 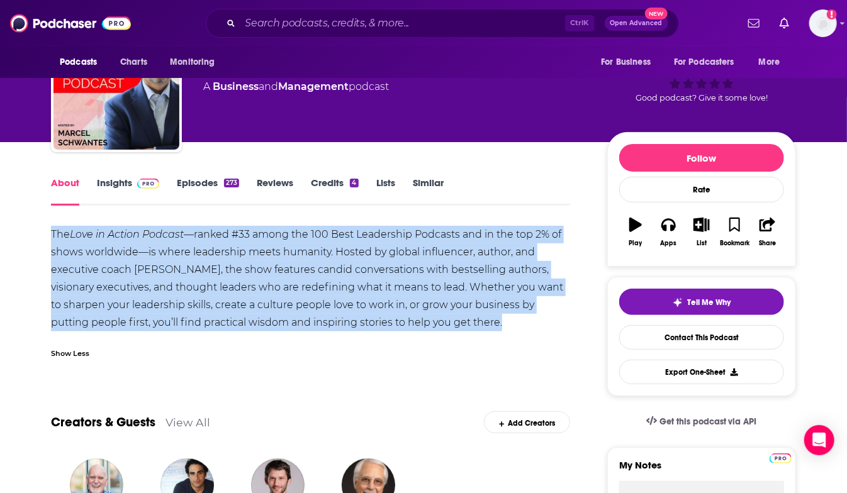 I want to click on a: Get this podcast via API, so click(x=702, y=422).